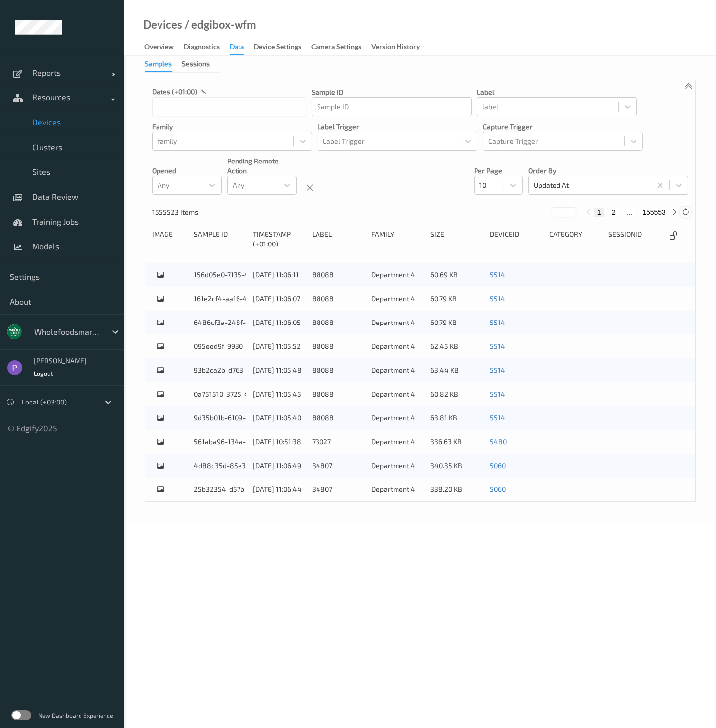 The width and height of the screenshot is (716, 728). What do you see at coordinates (600, 212) in the screenshot?
I see `button: 1` at bounding box center [600, 212].